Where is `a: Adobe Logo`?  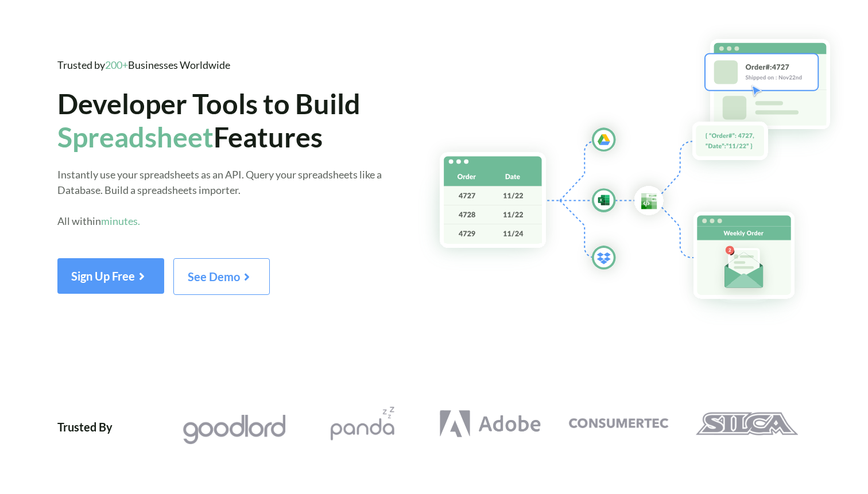 a: Adobe Logo is located at coordinates (490, 423).